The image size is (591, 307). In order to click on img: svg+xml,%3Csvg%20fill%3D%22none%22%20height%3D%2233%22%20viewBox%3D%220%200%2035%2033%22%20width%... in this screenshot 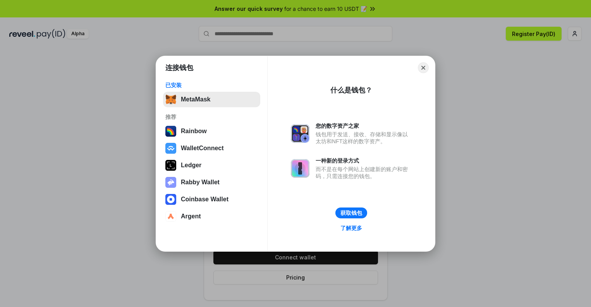, I will do `click(171, 100)`.